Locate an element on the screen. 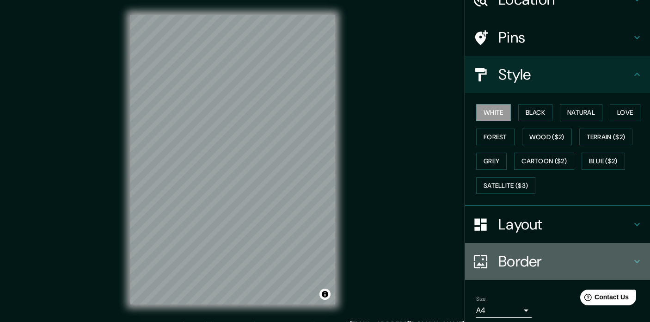 This screenshot has width=650, height=322. div: Pins is located at coordinates (558, 37).